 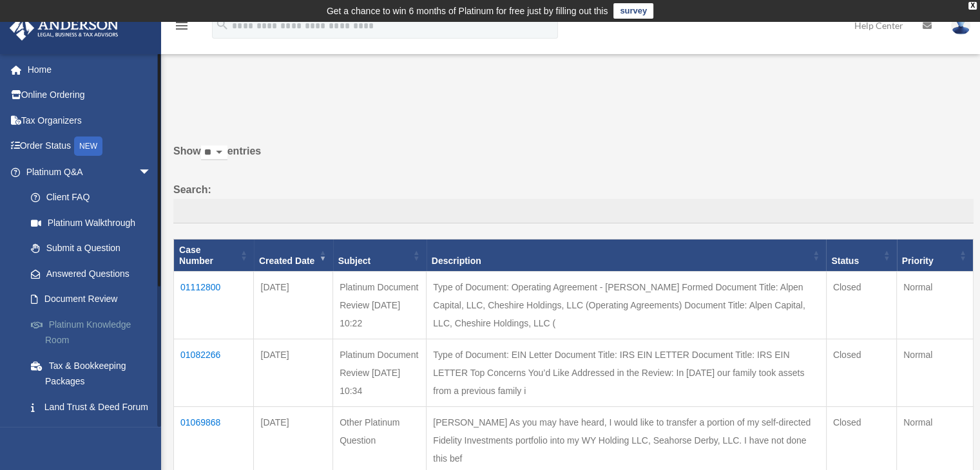 What do you see at coordinates (90, 146) in the screenshot?
I see `a: Order StatusNEW` at bounding box center [90, 146].